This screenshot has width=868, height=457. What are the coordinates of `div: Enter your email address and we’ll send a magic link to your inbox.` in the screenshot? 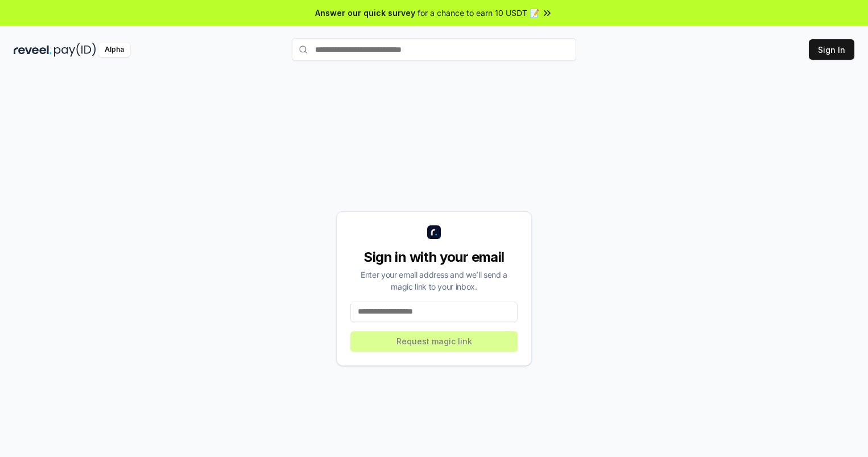 It's located at (434, 281).